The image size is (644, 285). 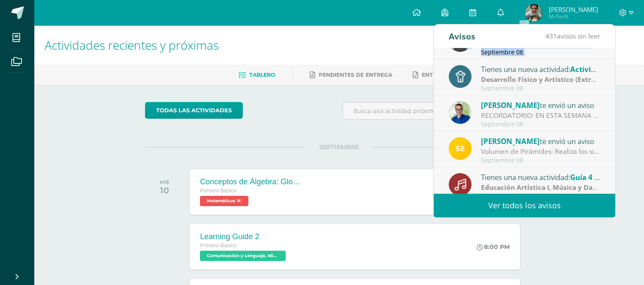 I want to click on span: Mi Perfil, so click(x=573, y=16).